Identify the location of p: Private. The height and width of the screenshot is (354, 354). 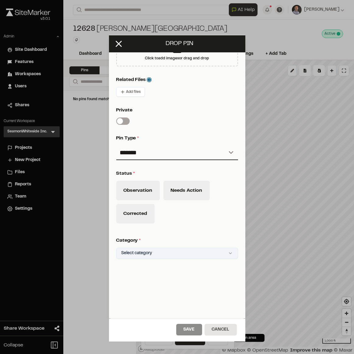
(176, 110).